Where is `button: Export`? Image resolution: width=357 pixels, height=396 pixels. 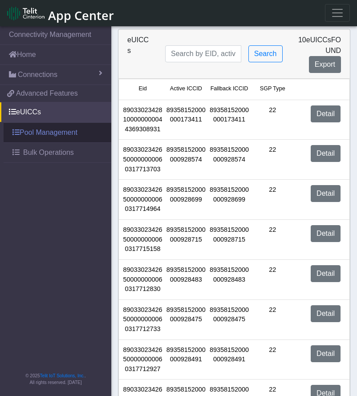
button: Export is located at coordinates (325, 64).